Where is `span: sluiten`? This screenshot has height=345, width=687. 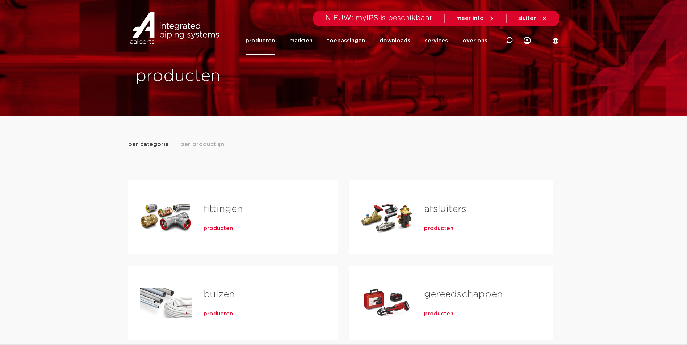
span: sluiten is located at coordinates (527, 18).